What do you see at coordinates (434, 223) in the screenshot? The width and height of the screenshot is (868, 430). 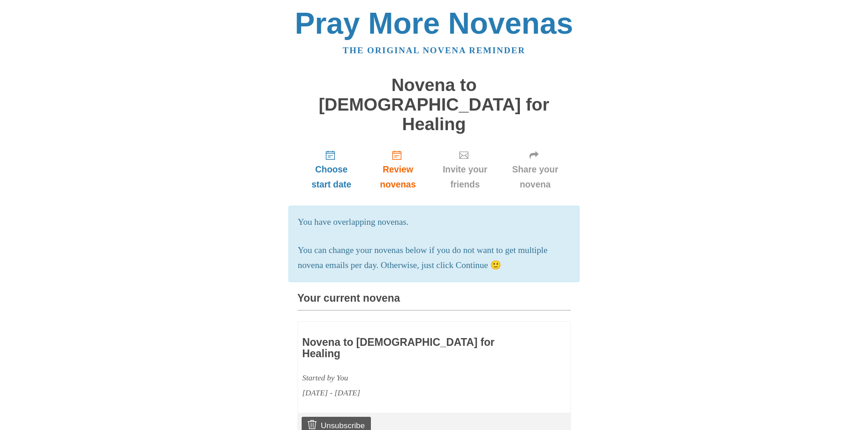 I see `p: You have overlapping novenas.` at bounding box center [434, 223].